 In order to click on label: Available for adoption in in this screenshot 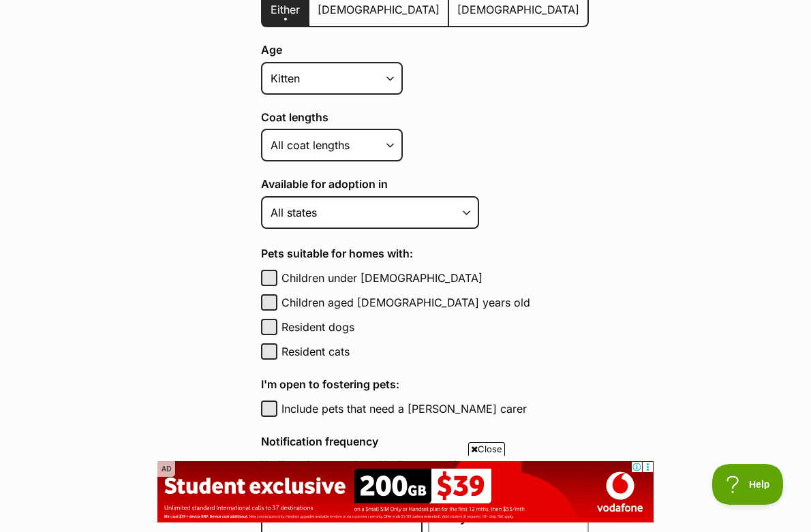, I will do `click(425, 184)`.